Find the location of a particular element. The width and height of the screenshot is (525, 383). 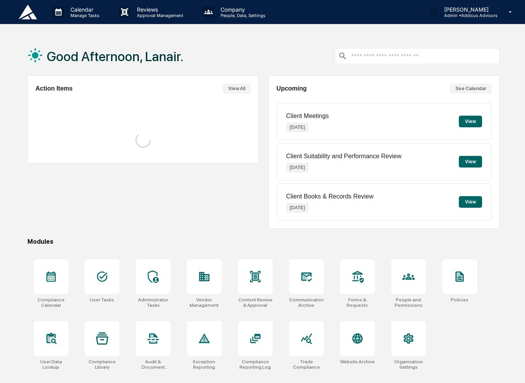

div: Compliance Calendar is located at coordinates (51, 303).